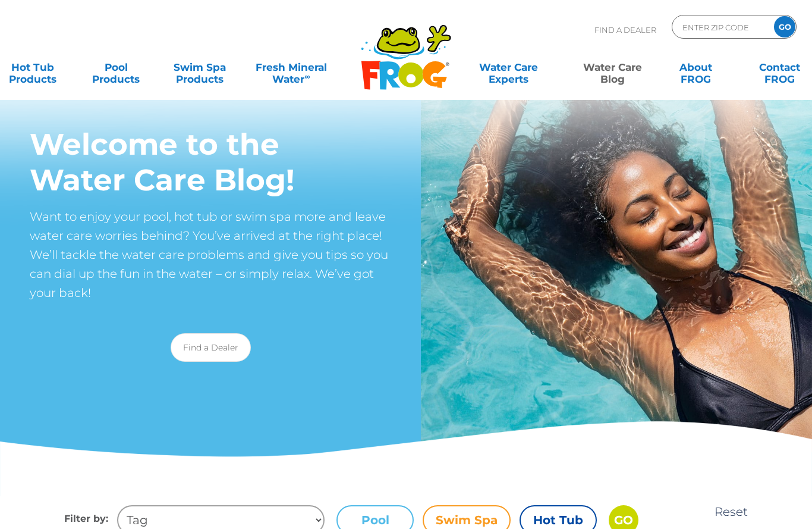 The image size is (812, 529). Describe the element at coordinates (625, 30) in the screenshot. I see `p: Find A Dealer` at that location.